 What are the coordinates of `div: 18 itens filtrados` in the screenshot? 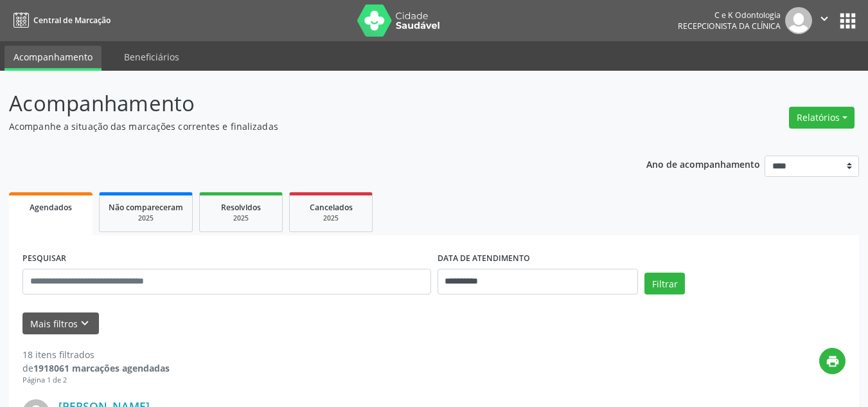 It's located at (96, 354).